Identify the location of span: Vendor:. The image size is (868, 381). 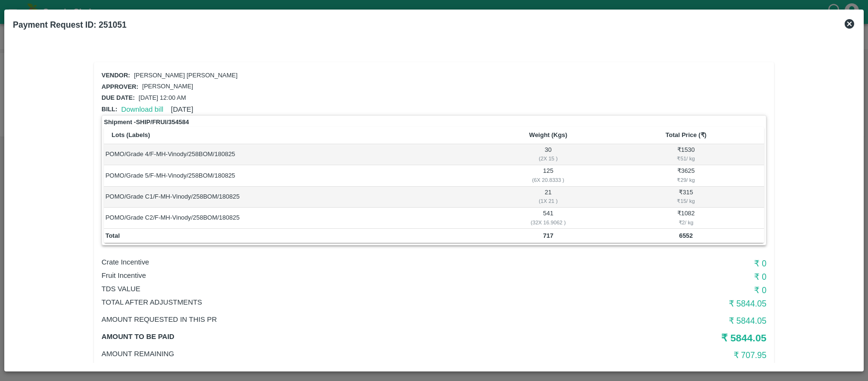
(116, 75).